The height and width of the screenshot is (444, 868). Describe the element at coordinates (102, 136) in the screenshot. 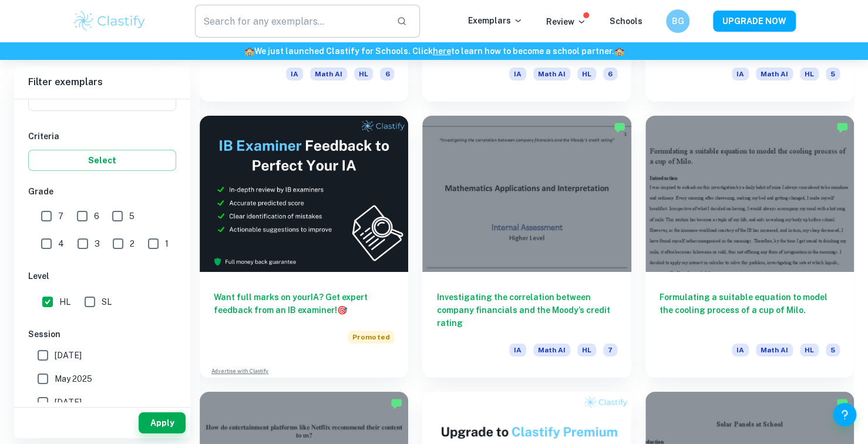

I see `h6: Criteria` at that location.